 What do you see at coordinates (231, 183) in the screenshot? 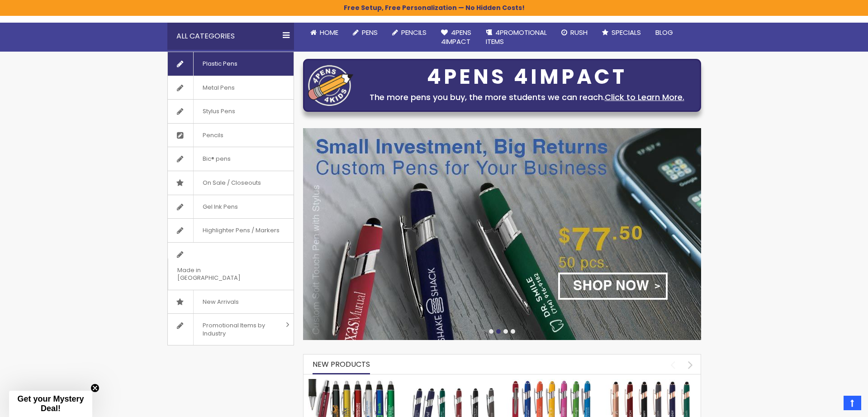
I see `a: On Sale / Closeouts` at bounding box center [231, 183].